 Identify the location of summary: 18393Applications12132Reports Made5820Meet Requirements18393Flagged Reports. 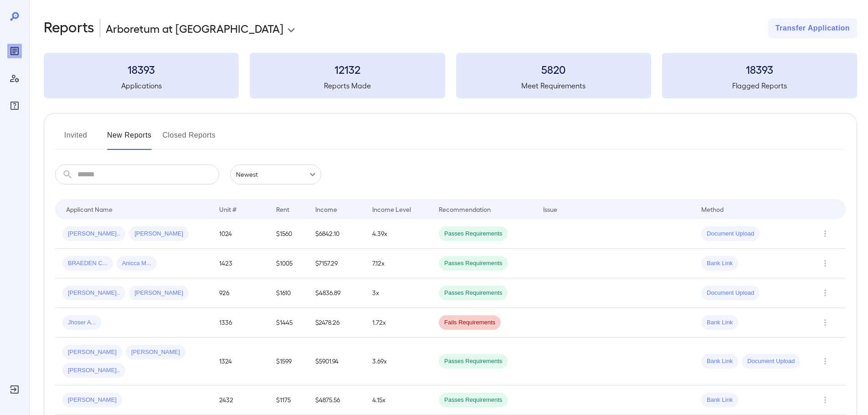
(450, 76).